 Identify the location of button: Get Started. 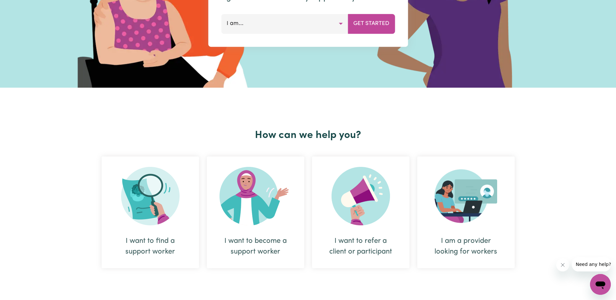
(371, 24).